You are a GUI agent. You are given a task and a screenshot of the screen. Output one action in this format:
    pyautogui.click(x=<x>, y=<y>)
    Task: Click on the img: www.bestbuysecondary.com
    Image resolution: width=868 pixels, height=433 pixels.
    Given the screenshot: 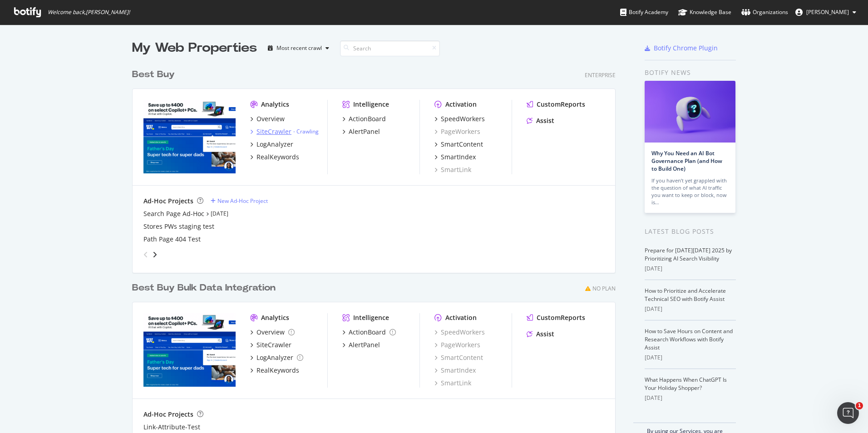 What is the action you would take?
    pyautogui.click(x=189, y=350)
    